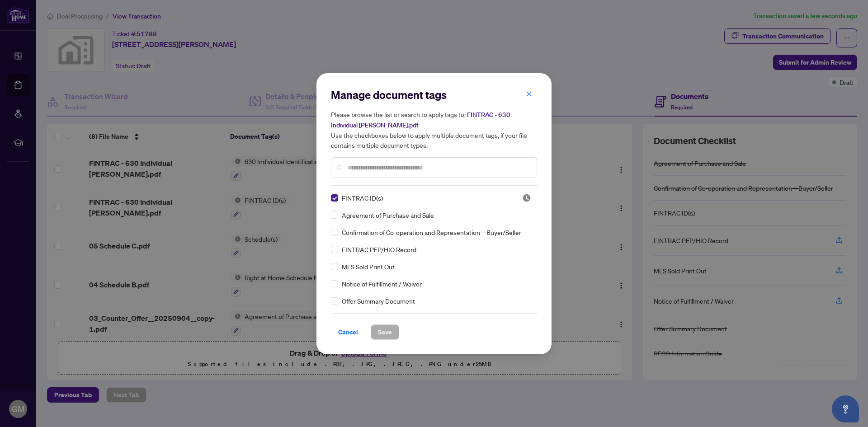  Describe the element at coordinates (381, 284) in the screenshot. I see `span: Notice of Fulfillment / Waiver` at that location.